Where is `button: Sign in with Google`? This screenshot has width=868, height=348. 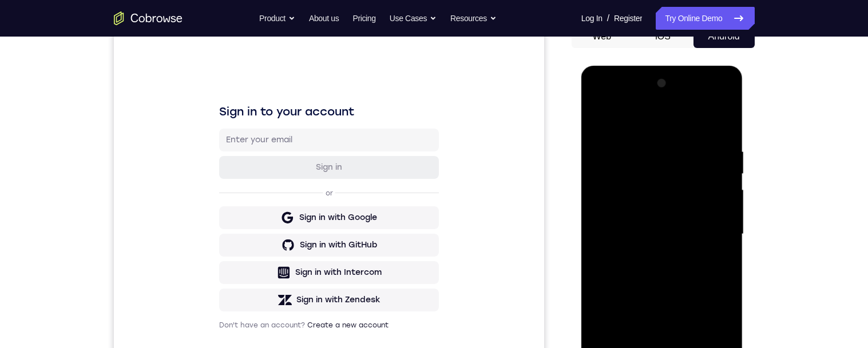 button: Sign in with Google is located at coordinates (215, 193).